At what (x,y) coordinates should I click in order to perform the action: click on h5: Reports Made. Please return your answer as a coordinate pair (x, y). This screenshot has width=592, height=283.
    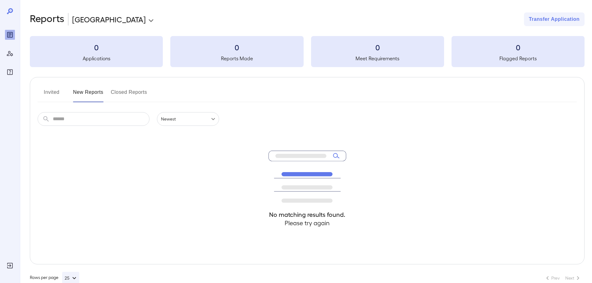
    Looking at the image, I should click on (237, 58).